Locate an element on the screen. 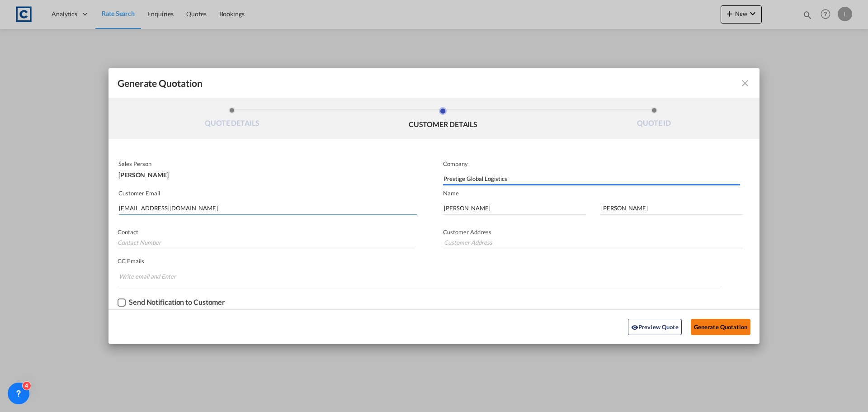 The image size is (868, 412). p: Sales Person is located at coordinates (267, 164).